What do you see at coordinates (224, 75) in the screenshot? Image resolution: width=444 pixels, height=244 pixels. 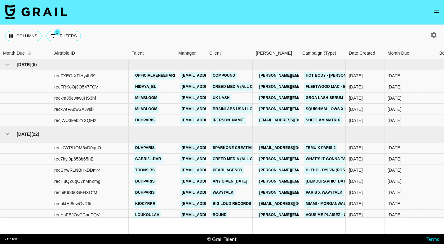 I see `a: Compound` at bounding box center [224, 75].